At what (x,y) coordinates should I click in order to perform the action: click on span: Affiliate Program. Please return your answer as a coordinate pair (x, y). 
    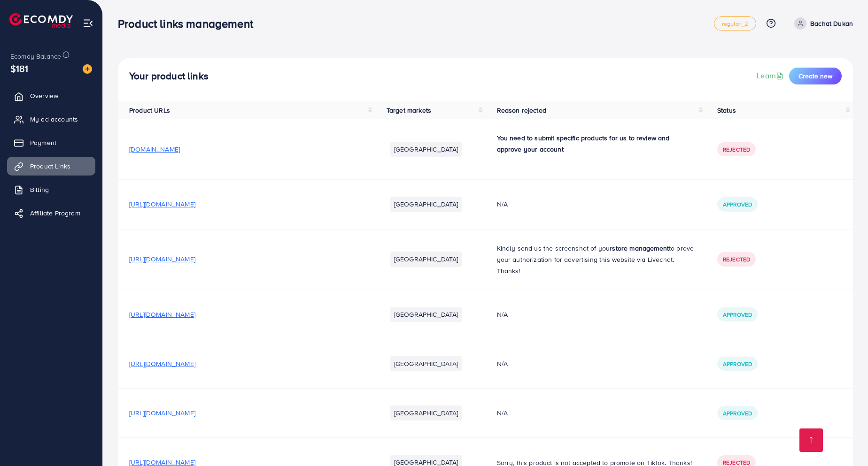
    Looking at the image, I should click on (55, 213).